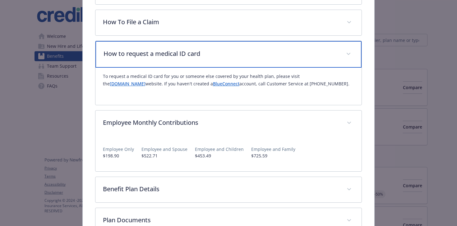 The width and height of the screenshot is (457, 226). I want to click on p: How to request a medical ID card, so click(221, 54).